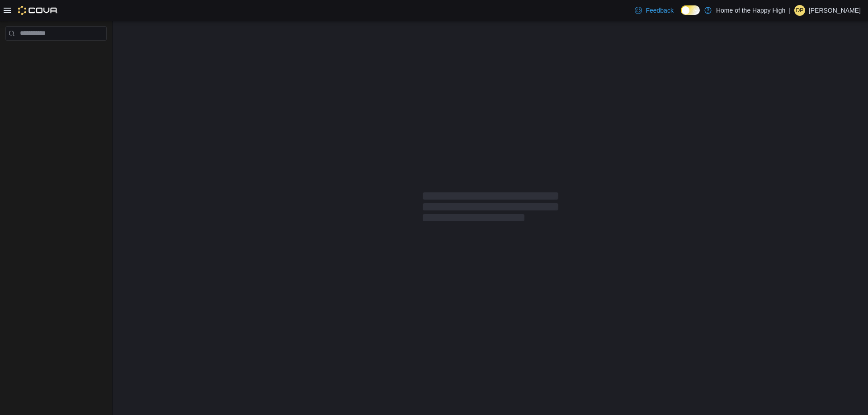 This screenshot has height=415, width=868. What do you see at coordinates (56, 54) in the screenshot?
I see `nav: Complex example` at bounding box center [56, 54].